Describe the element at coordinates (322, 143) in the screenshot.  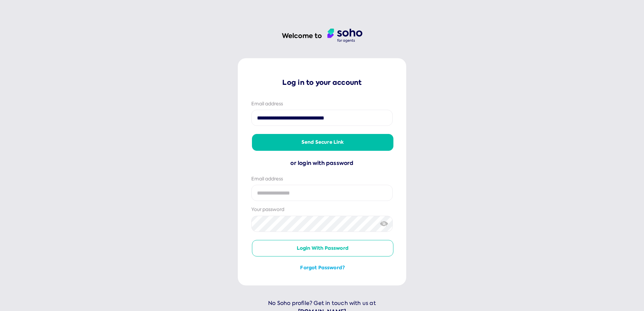
I see `button: Send secure link` at that location.